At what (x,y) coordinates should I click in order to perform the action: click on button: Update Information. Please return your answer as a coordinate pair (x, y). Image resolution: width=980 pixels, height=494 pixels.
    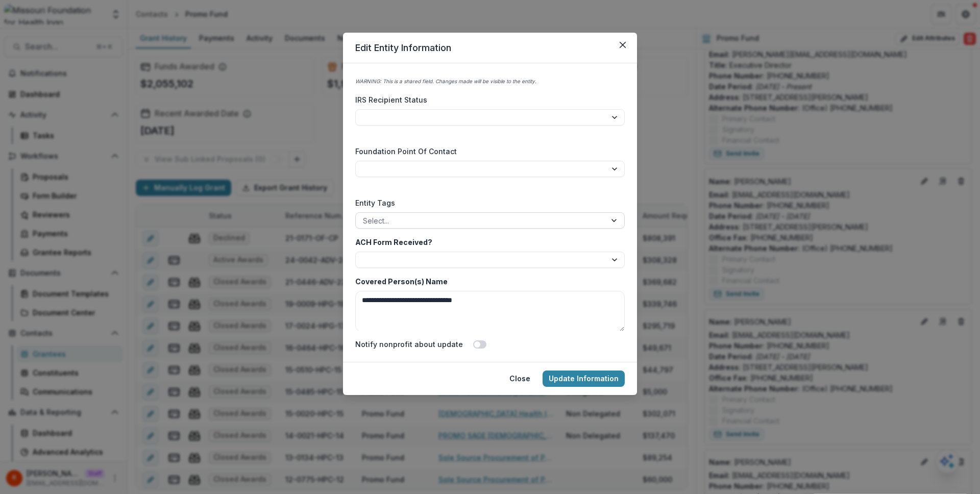
    Looking at the image, I should click on (583, 379).